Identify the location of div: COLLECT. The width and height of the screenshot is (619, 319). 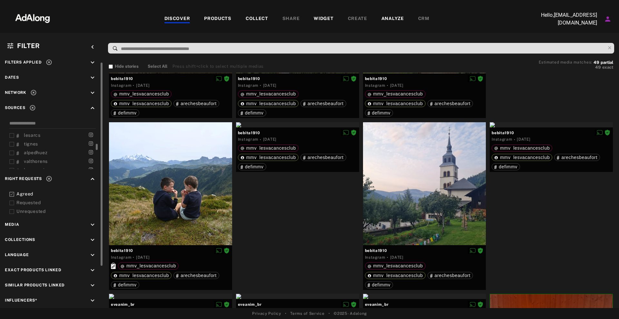
(257, 19).